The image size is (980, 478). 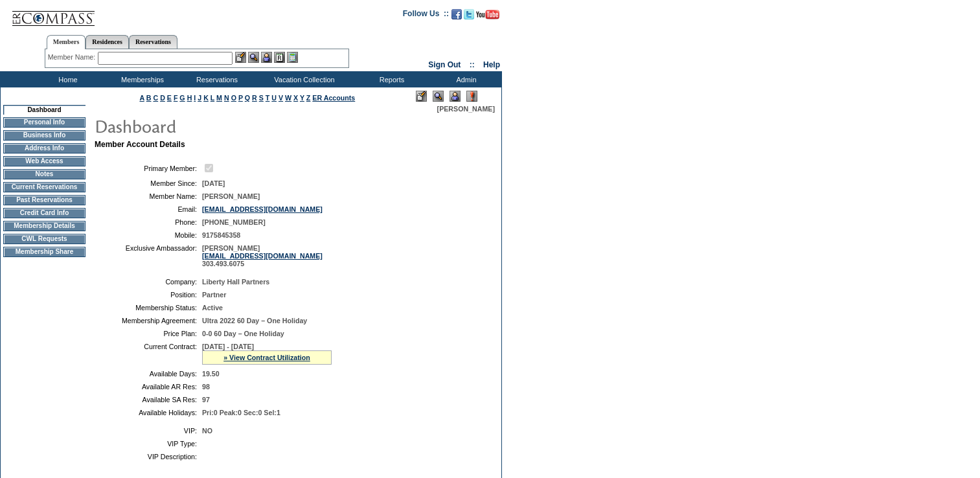 What do you see at coordinates (156, 98) in the screenshot?
I see `a: C` at bounding box center [156, 98].